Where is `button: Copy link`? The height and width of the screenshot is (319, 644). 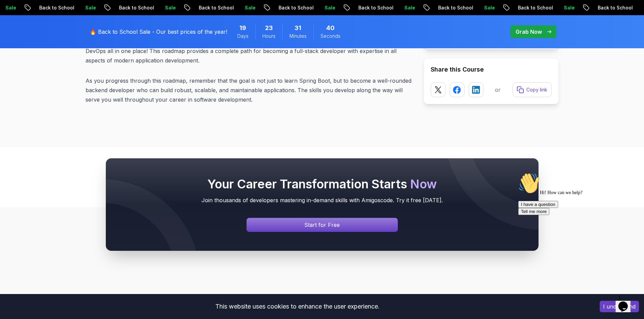
button: Copy link is located at coordinates (532, 90).